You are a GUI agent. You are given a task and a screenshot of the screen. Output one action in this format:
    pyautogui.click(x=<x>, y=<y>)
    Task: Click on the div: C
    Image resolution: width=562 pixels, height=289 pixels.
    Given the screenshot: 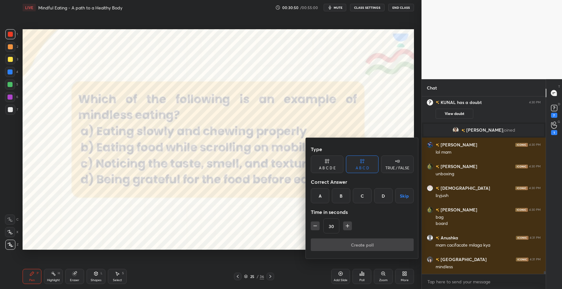 What is the action you would take?
    pyautogui.click(x=362, y=196)
    